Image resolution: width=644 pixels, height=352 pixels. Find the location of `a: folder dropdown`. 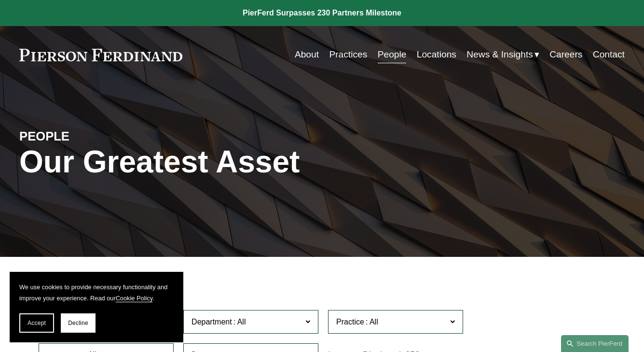

a: folder dropdown is located at coordinates (503, 54).